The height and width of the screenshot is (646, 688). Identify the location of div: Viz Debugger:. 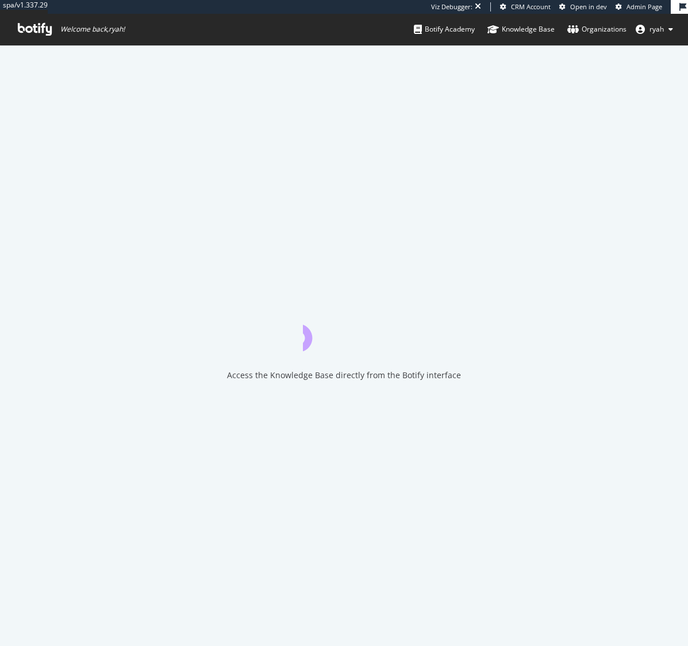
(452, 7).